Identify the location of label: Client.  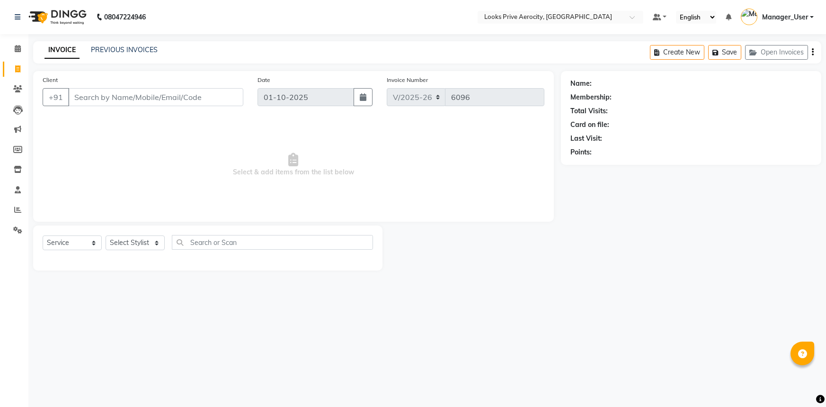
(50, 80).